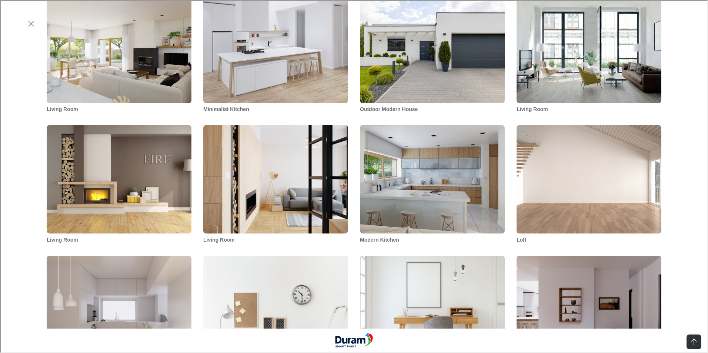 The height and width of the screenshot is (353, 708). What do you see at coordinates (588, 179) in the screenshot?
I see `img: Loft` at bounding box center [588, 179].